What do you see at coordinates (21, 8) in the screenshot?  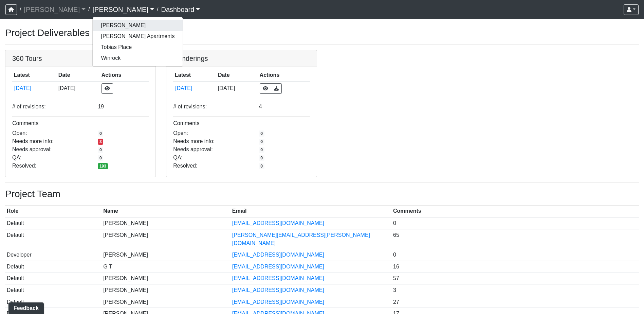 I see `button: Feedback` at bounding box center [21, 8].